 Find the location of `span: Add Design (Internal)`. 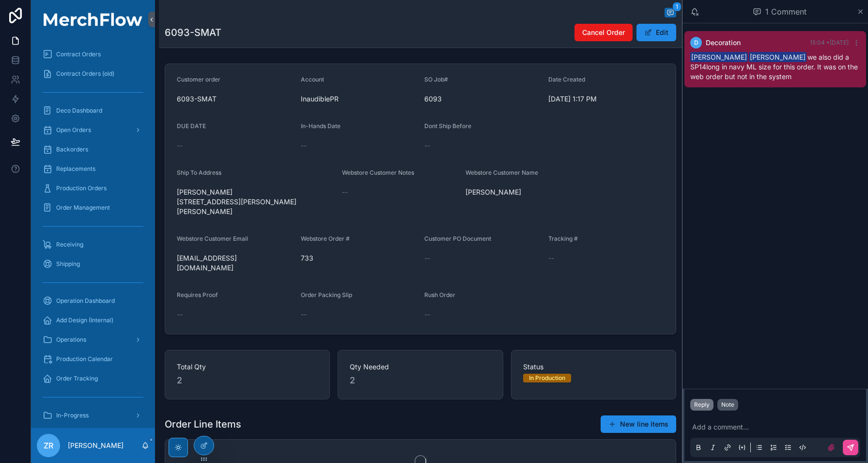

span: Add Design (Internal) is located at coordinates (85, 320).